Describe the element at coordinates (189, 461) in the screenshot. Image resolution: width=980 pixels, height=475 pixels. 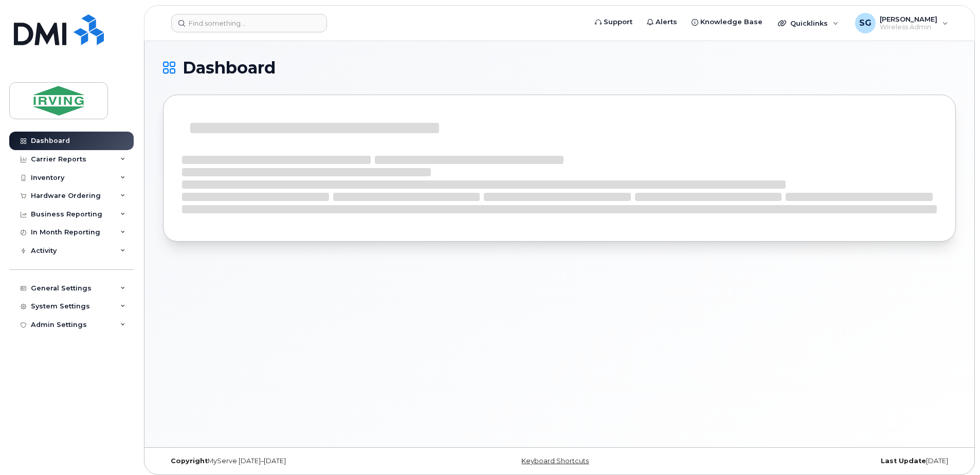
I see `strong: Copyright` at that location.